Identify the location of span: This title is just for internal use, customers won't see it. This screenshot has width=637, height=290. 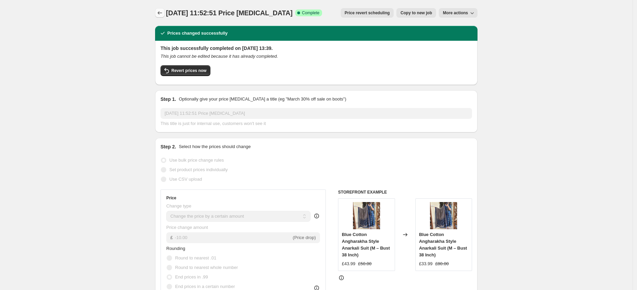
(213, 123).